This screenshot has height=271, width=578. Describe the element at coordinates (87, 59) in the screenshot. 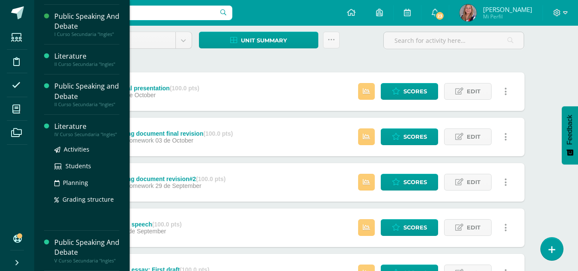

I see `a: LiteratureII Curso Secundaria "Ingles"` at that location.